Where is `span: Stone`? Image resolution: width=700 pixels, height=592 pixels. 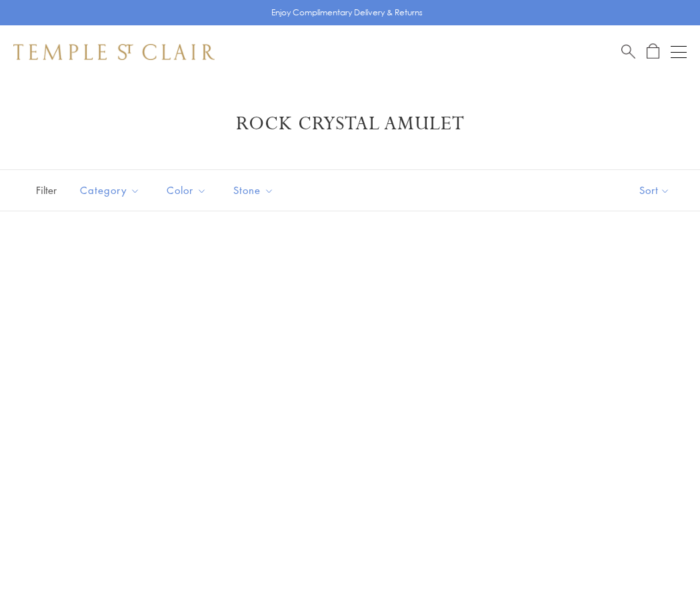
span: Stone is located at coordinates (255, 190).